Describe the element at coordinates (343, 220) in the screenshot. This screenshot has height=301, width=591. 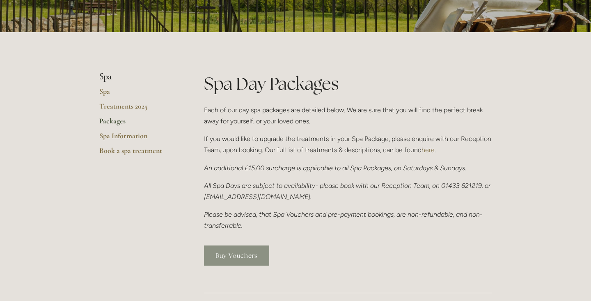
I see `em: Please be advised, that Spa Vouchers and pre-payment bookings, are non-refundable, and non-transf...` at that location.